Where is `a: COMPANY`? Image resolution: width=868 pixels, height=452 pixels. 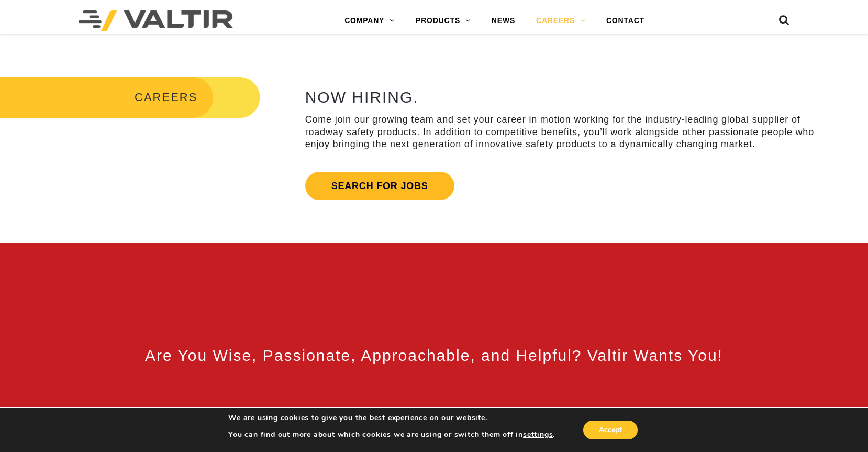
a: COMPANY is located at coordinates (370, 21).